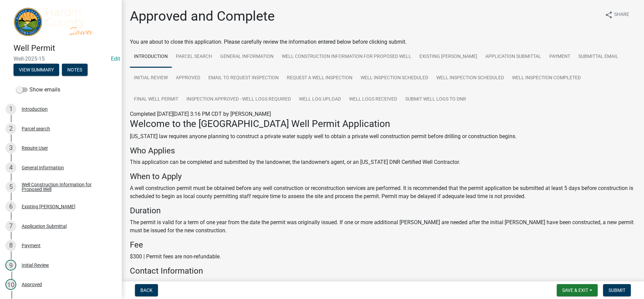  What do you see at coordinates (11, 148) in the screenshot?
I see `div: 3` at bounding box center [11, 148].